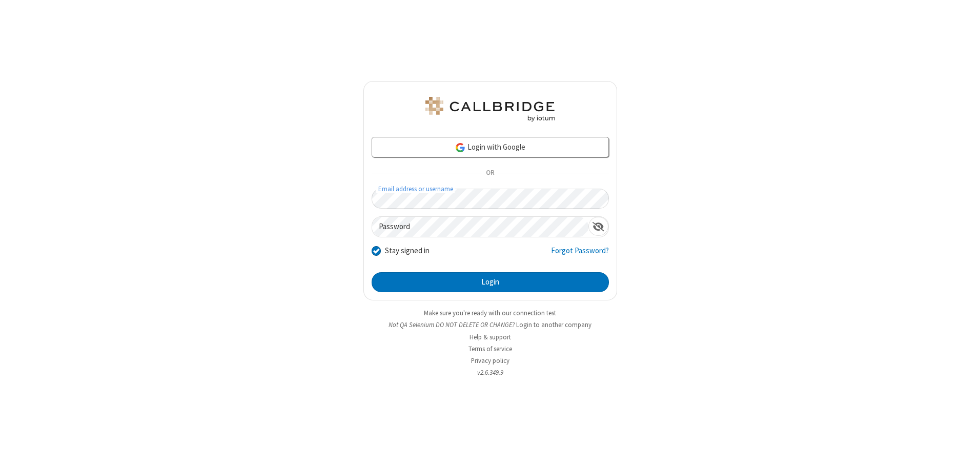  I want to click on img: google-icon.png, so click(460, 148).